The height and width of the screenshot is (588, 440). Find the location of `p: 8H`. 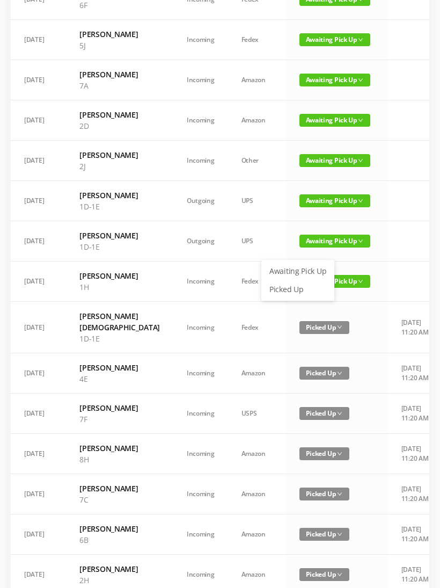

p: 8H is located at coordinates (120, 459).